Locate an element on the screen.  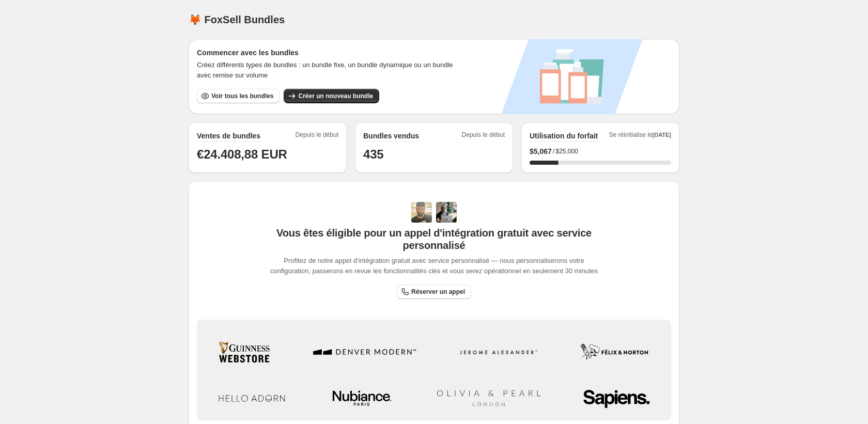
h3: Commencer avec les bundles is located at coordinates (331, 53).